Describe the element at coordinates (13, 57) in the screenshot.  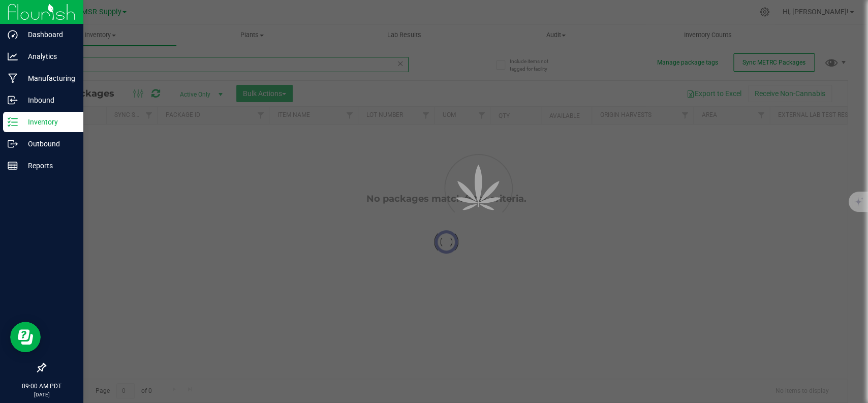
I see `inline-svg: Analytics` at that location.